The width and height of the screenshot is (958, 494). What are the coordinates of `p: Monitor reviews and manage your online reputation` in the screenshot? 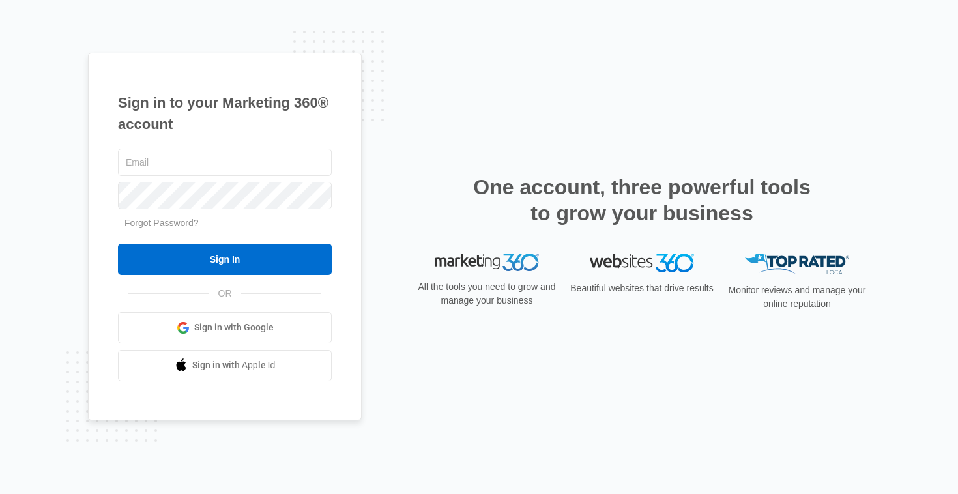 It's located at (797, 297).